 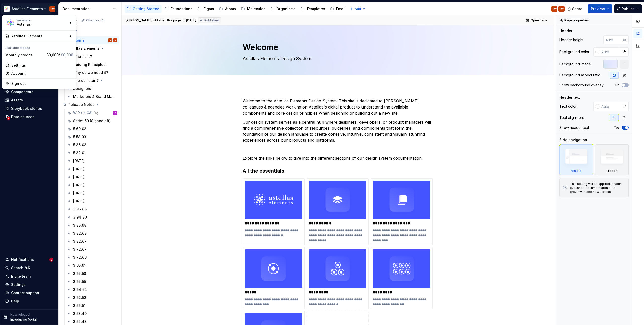 What do you see at coordinates (60, 55) in the screenshot?
I see `span: 60,000 /` at bounding box center [60, 55].